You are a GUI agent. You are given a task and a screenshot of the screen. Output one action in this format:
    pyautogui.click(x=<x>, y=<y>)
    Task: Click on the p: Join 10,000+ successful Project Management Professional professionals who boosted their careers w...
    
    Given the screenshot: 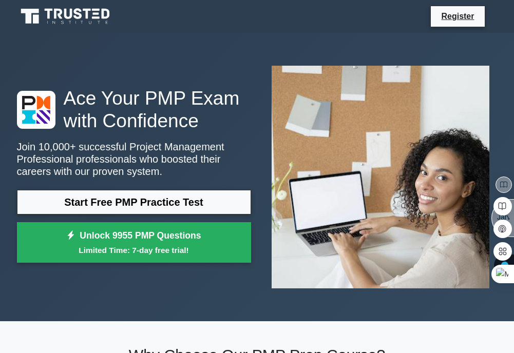 What is the action you would take?
    pyautogui.click(x=134, y=159)
    